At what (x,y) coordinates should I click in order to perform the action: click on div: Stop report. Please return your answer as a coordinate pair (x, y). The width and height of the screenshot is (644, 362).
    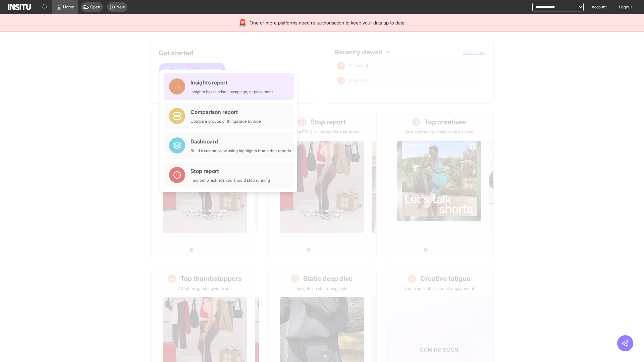
    Looking at the image, I should click on (230, 171).